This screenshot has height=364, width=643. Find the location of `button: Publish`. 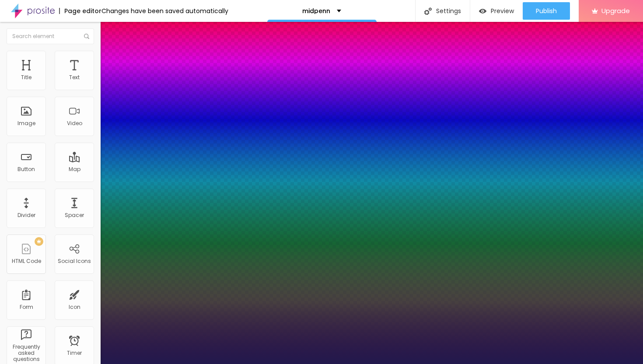

button: Publish is located at coordinates (546, 11).